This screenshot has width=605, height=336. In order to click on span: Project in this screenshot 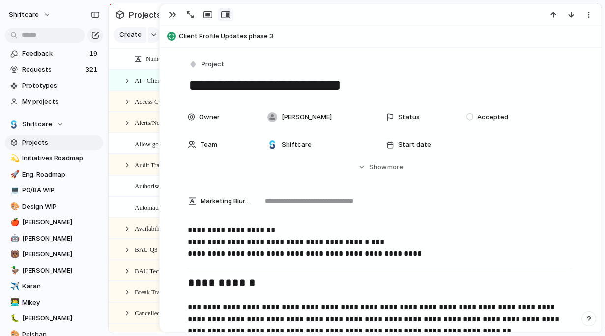, I will do `click(213, 64)`.